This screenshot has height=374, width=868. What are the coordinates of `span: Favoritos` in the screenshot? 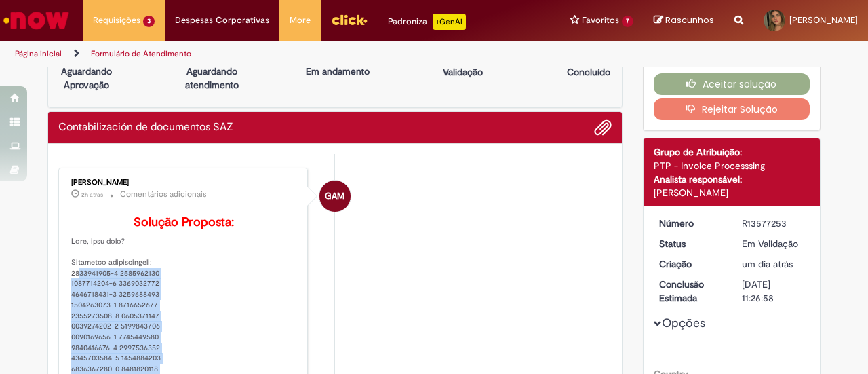 It's located at (600, 20).